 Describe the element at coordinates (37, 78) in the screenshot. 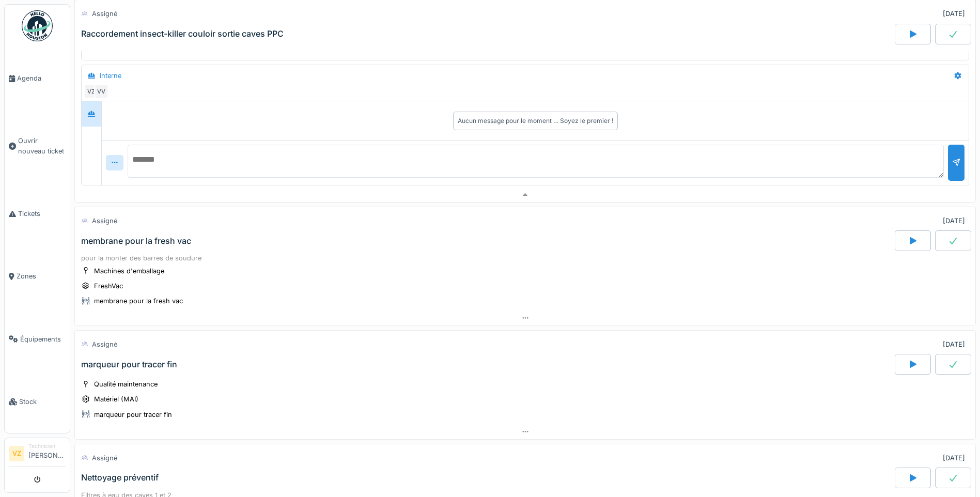

I see `a: Agenda` at that location.